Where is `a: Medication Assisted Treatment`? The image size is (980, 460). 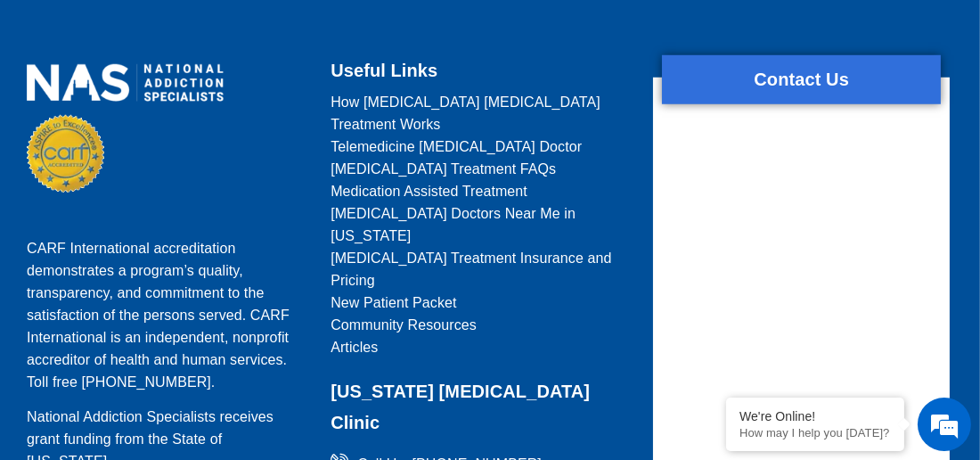
a: Medication Assisted Treatment is located at coordinates (480, 191).